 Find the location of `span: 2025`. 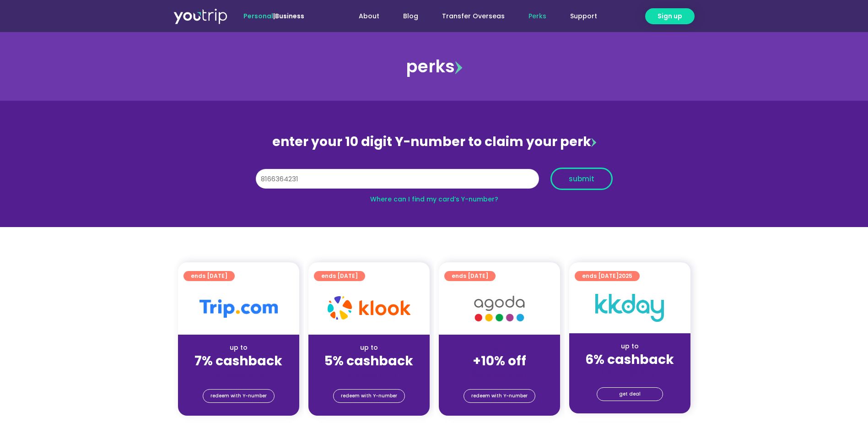

span: 2025 is located at coordinates (625, 276).